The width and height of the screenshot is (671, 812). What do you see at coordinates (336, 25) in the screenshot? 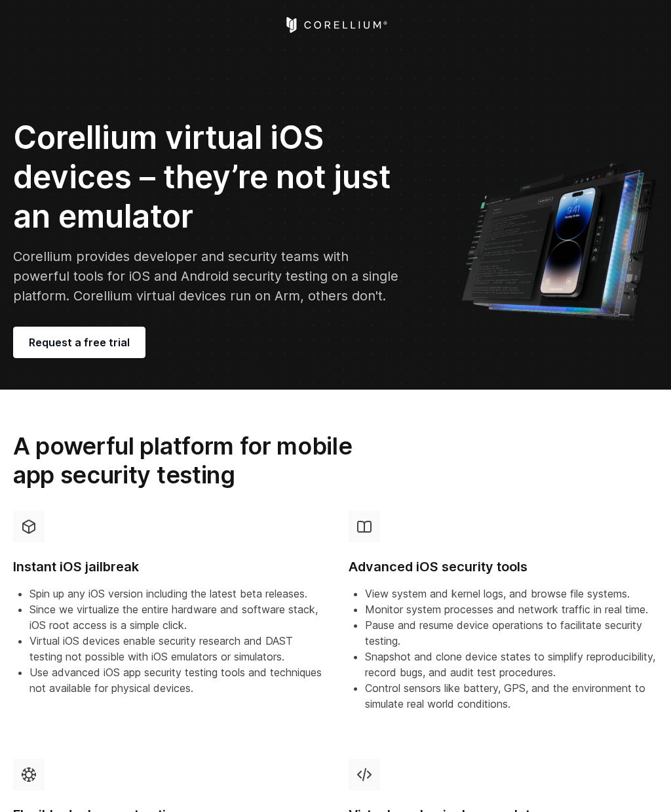
I see `a: Corellium Home` at bounding box center [336, 25].